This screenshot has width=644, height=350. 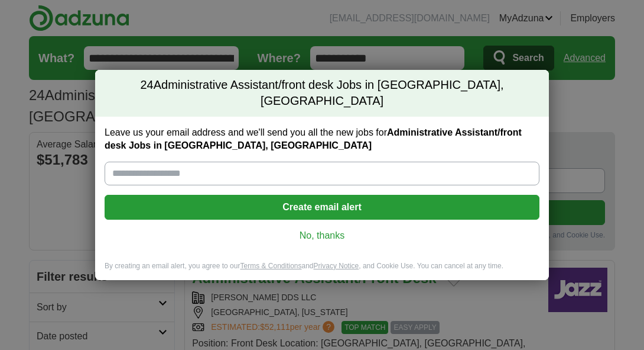 What do you see at coordinates (322, 139) in the screenshot?
I see `label: Leave us your email address and we'll send you all the new jobs for` at bounding box center [322, 139].